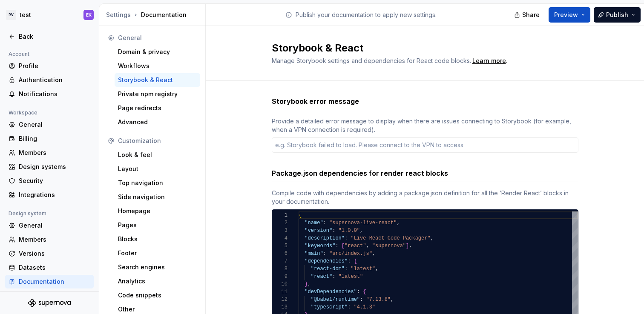 This screenshot has width=644, height=314. Describe the element at coordinates (55, 181) in the screenshot. I see `div: Security` at that location.